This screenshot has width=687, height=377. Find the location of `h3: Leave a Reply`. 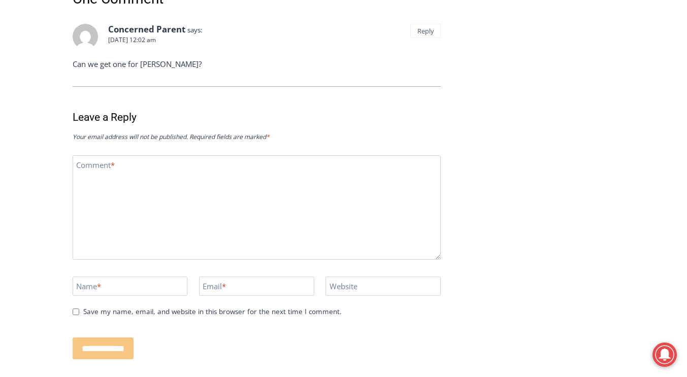

h3: Leave a Reply is located at coordinates (256, 118).